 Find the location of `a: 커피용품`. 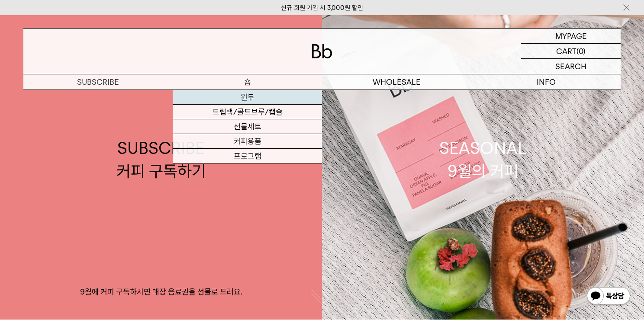

a: 커피용품 is located at coordinates (247, 141).